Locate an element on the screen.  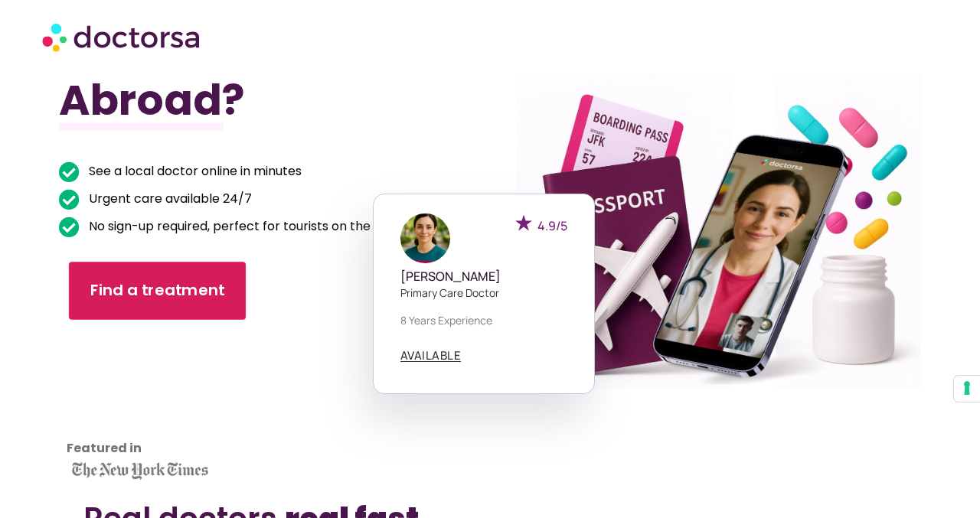
button: Your consent preferences for tracking technologies is located at coordinates (967, 389).